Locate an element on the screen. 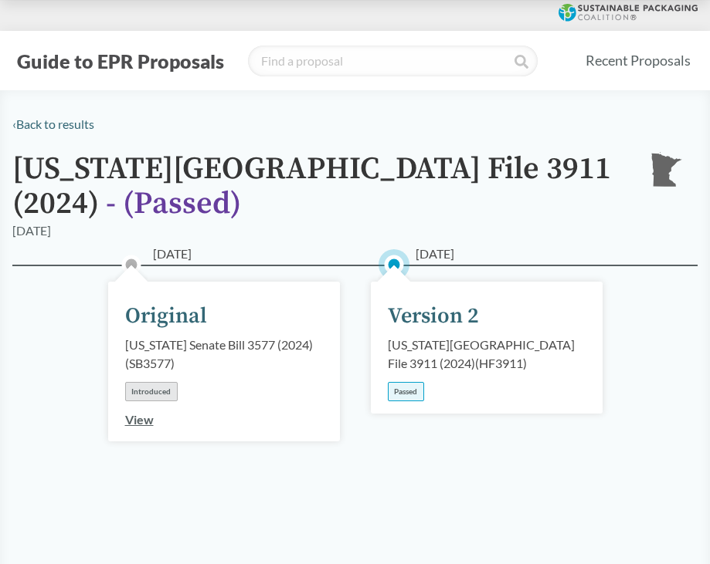 This screenshot has height=564, width=710. div: Original is located at coordinates (166, 317).